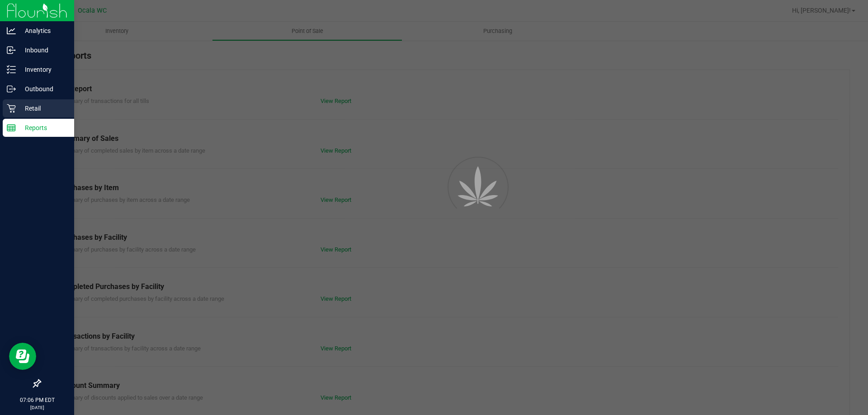  What do you see at coordinates (43, 109) in the screenshot?
I see `p: Retail` at bounding box center [43, 109].